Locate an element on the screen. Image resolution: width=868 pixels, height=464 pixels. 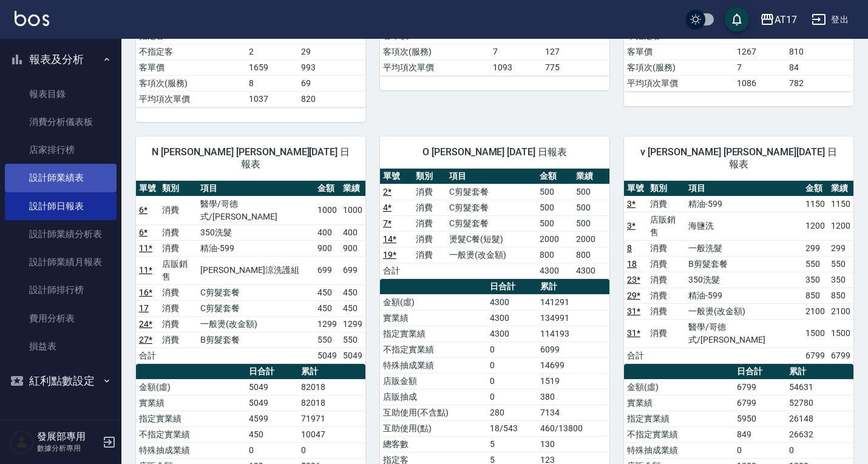
a: 店家排行榜 is located at coordinates (61, 150).